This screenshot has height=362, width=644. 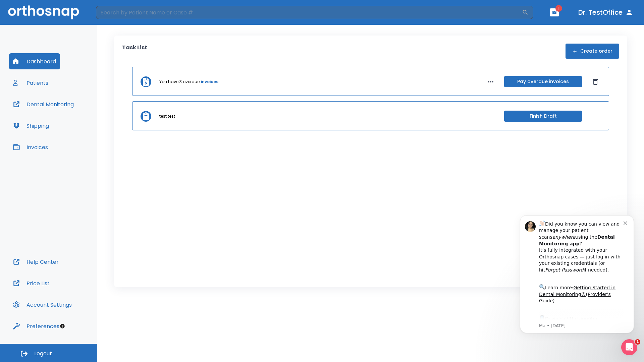 I want to click on div: Did you know you can view and manage your patient scans using the ? It’s fully integrated with yo..., so click(x=72, y=45).